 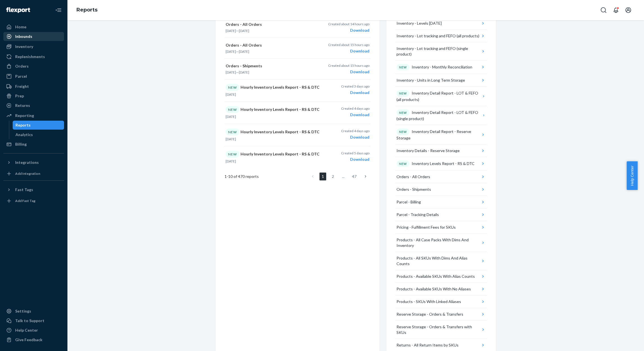 I want to click on p: Created 5 days ago, so click(x=355, y=153).